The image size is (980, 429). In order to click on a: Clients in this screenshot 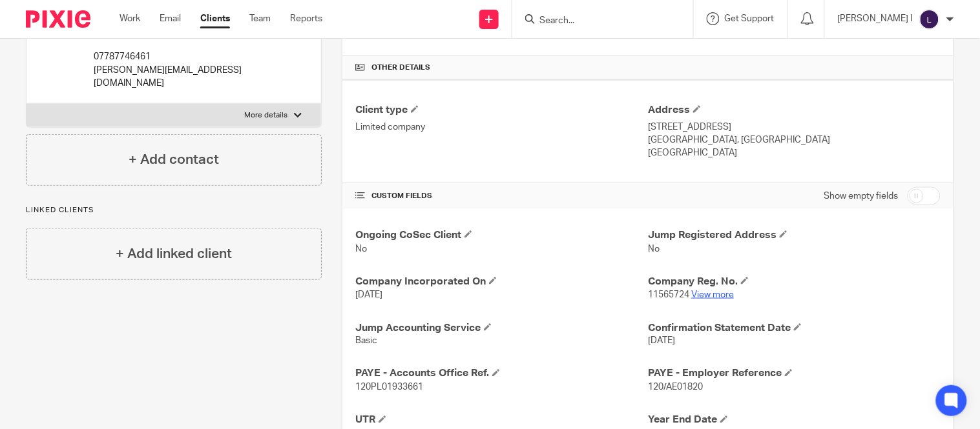, I will do `click(215, 19)`.